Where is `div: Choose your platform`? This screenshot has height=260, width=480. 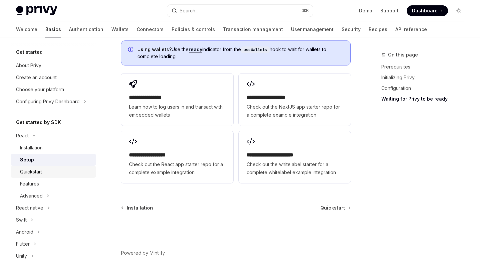
div: Choose your platform is located at coordinates (40, 89).